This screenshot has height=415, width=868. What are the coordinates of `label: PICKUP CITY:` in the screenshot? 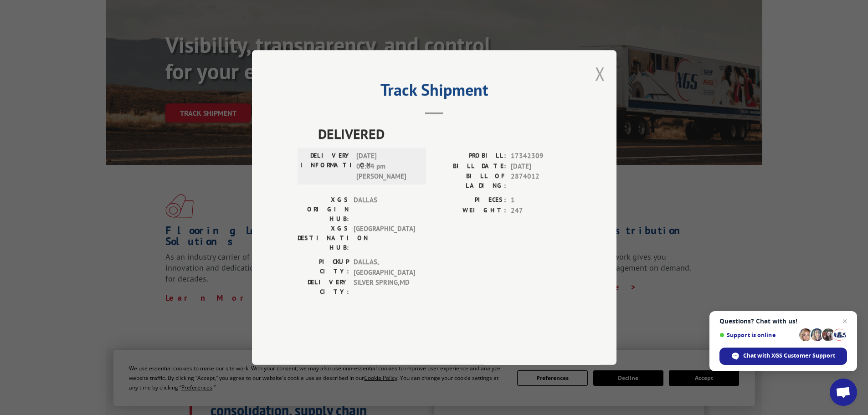 It's located at (323, 267).